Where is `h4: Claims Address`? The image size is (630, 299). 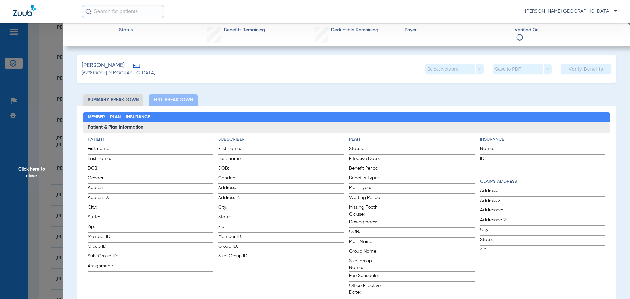
h4: Claims Address is located at coordinates (543, 181).